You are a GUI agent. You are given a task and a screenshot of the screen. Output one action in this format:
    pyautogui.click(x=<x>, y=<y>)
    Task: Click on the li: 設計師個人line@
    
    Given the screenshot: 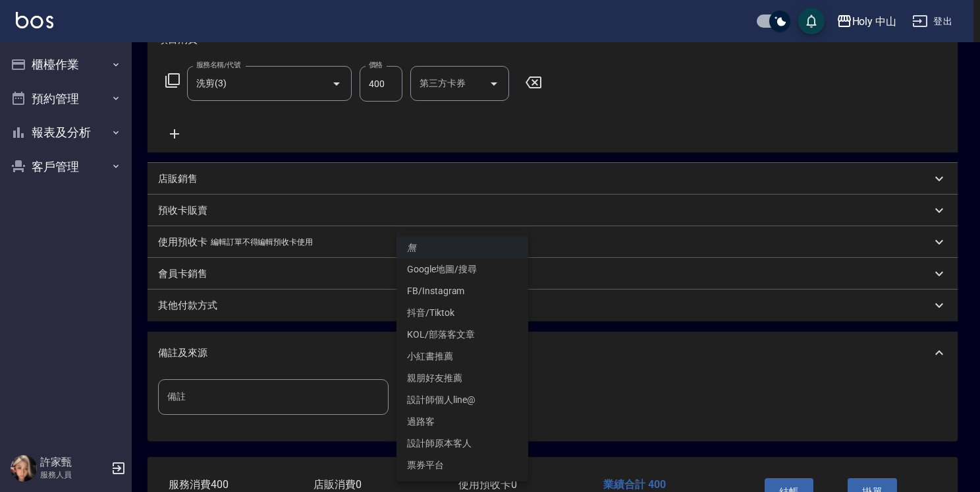 What is the action you would take?
    pyautogui.click(x=463, y=399)
    